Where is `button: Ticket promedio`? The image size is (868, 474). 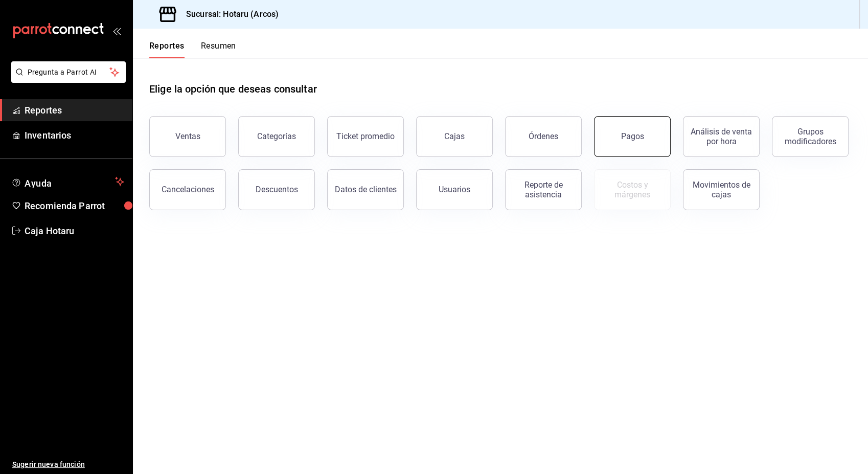
button: Ticket promedio is located at coordinates (365, 137).